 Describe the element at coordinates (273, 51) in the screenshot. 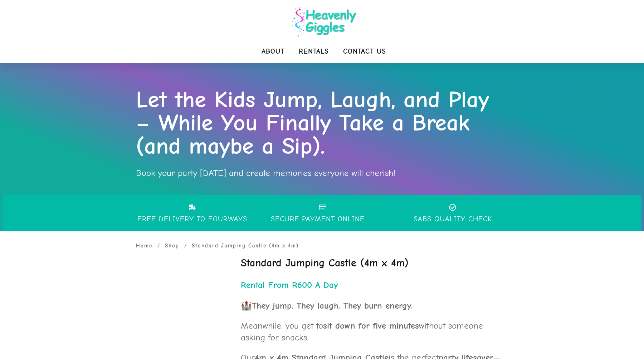

I see `span: About` at that location.